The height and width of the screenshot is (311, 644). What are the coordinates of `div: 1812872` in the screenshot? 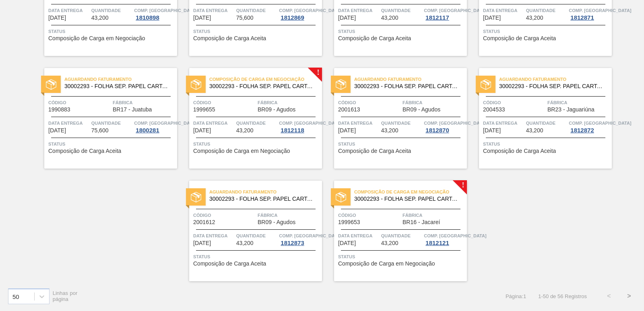 It's located at (582, 131).